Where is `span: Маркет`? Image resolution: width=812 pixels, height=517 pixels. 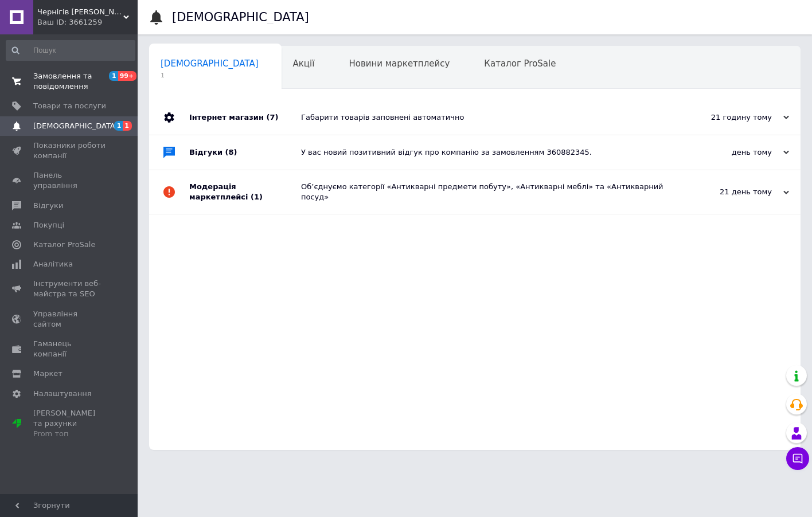
span: Маркет is located at coordinates (48, 373).